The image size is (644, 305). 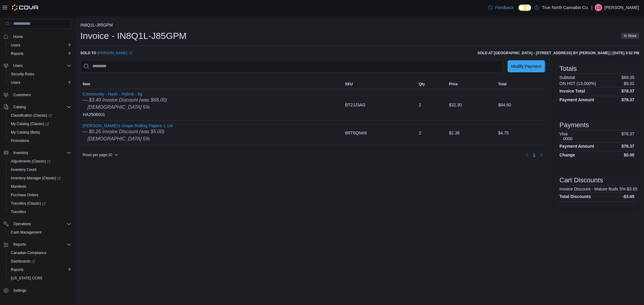 I want to click on h4: $0.00, so click(x=629, y=155).